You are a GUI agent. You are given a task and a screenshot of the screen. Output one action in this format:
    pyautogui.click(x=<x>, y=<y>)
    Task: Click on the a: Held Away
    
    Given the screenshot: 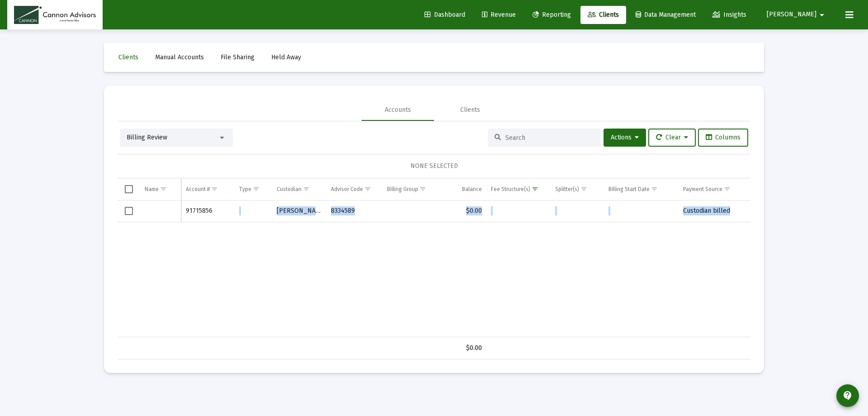 What is the action you would take?
    pyautogui.click(x=286, y=57)
    